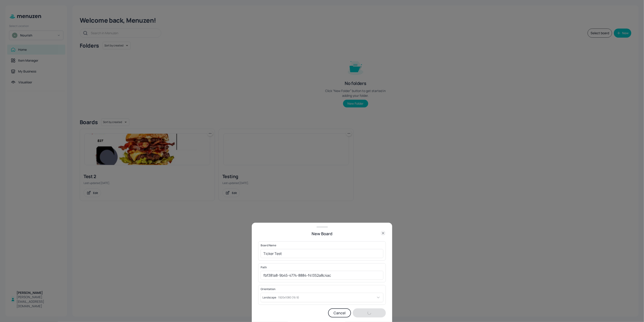 The image size is (644, 322). What do you see at coordinates (322, 289) in the screenshot?
I see `p: Orientation` at bounding box center [322, 289].